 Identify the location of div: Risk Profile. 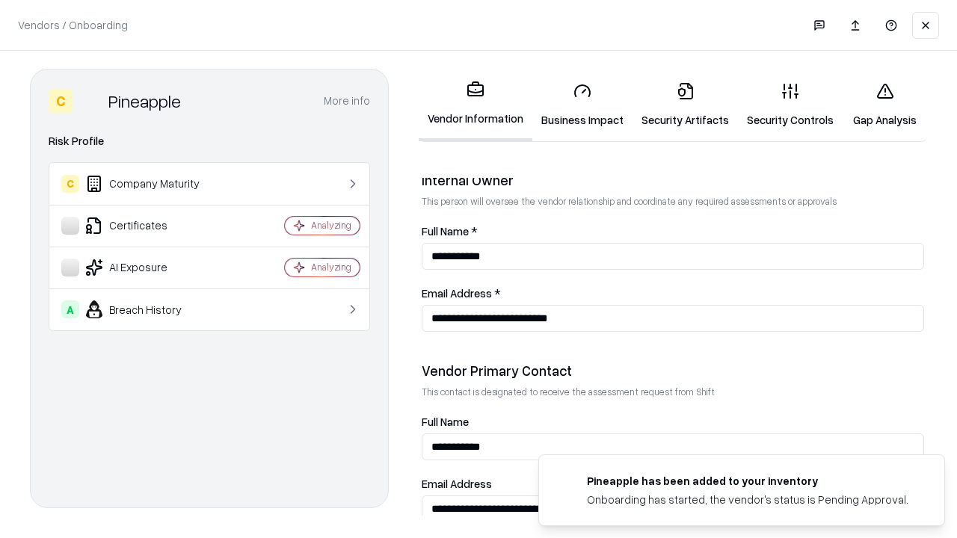
(209, 141).